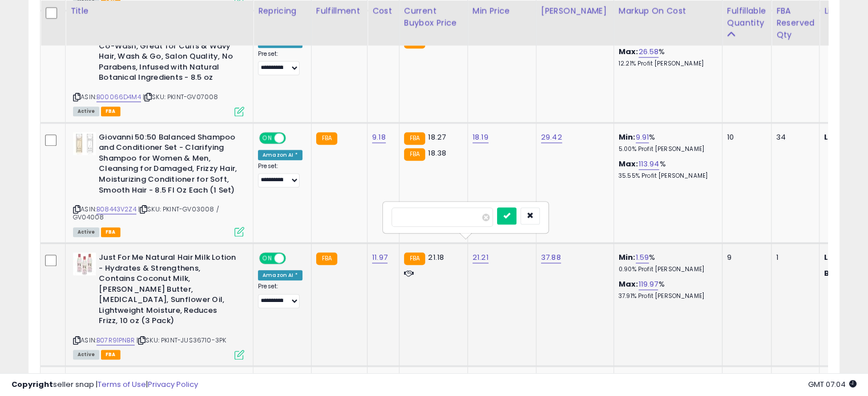 The height and width of the screenshot is (396, 868). I want to click on a: 29.42, so click(552, 137).